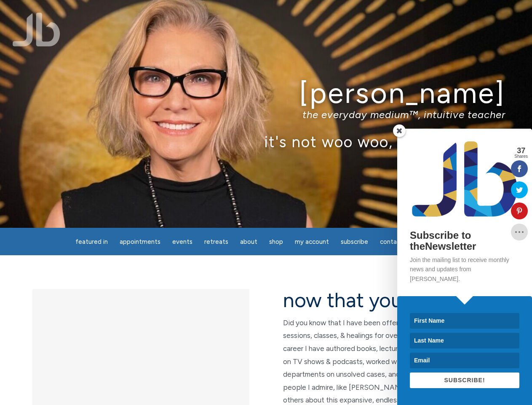  Describe the element at coordinates (464, 380) in the screenshot. I see `span: SUBSCRIBE!` at that location.